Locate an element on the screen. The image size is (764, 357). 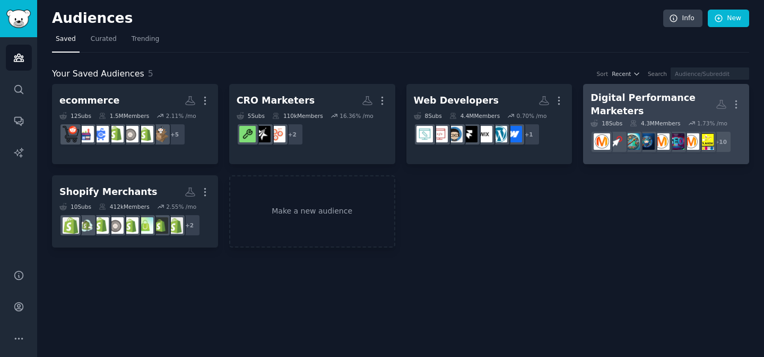
span: Trending is located at coordinates (145, 39).